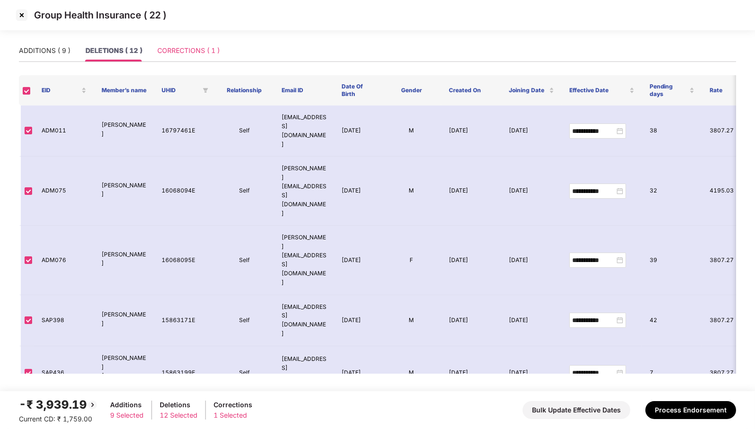  What do you see at coordinates (64, 373) in the screenshot?
I see `td: SAP436` at bounding box center [64, 373].